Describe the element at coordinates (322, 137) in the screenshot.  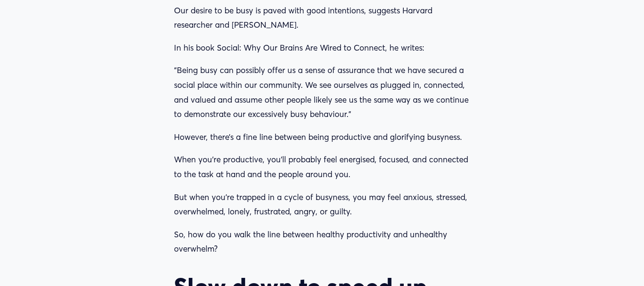
I see `p: However, there’s a fine line between being productive and glorifying busyness.` at that location.